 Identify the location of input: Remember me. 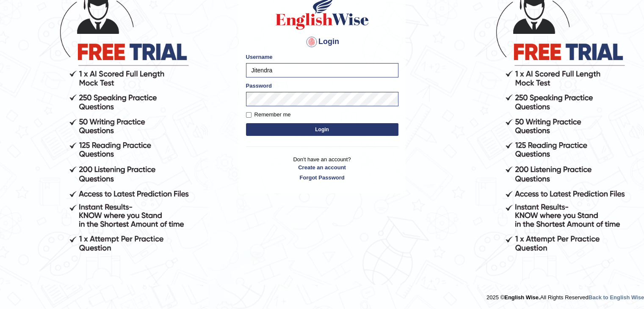
(249, 115).